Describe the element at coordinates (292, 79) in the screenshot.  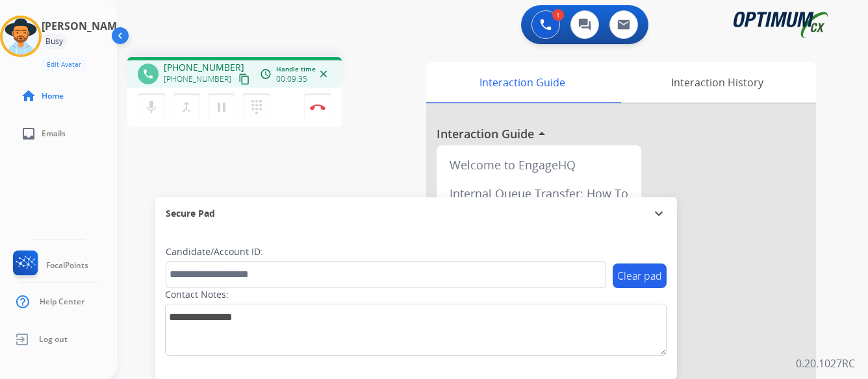
I see `span: 00:09:35` at that location.